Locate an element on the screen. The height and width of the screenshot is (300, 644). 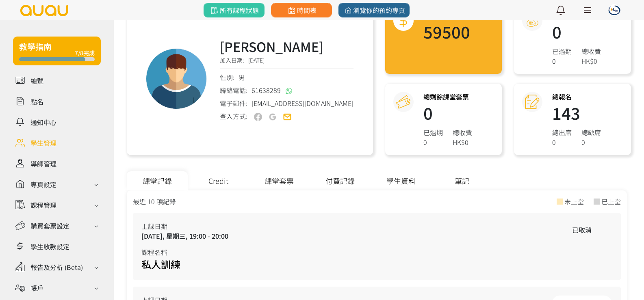
img: user-fb-off.png is located at coordinates (258, 117).